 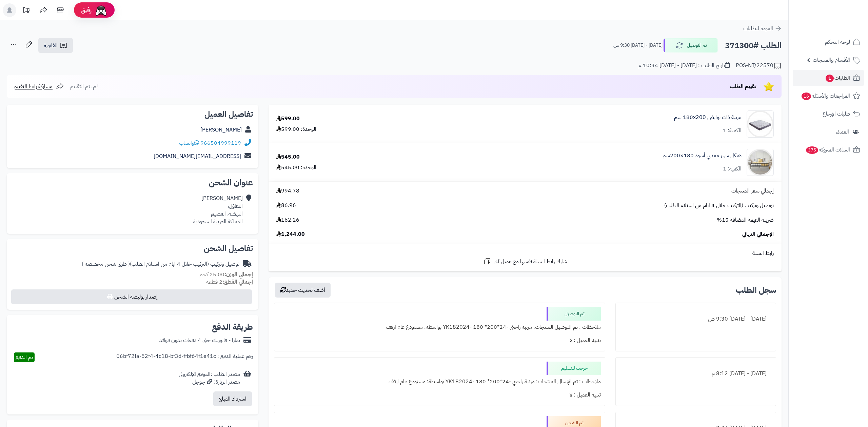 What do you see at coordinates (287, 157) in the screenshot?
I see `div: 545.00` at bounding box center [287, 157].